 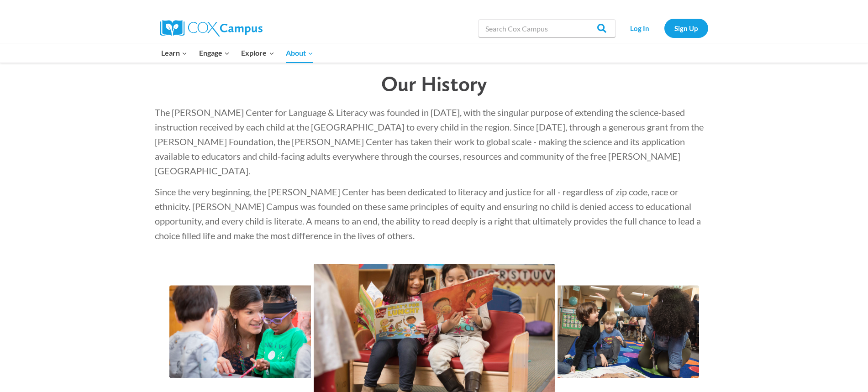 I want to click on a: Log In, so click(x=640, y=28).